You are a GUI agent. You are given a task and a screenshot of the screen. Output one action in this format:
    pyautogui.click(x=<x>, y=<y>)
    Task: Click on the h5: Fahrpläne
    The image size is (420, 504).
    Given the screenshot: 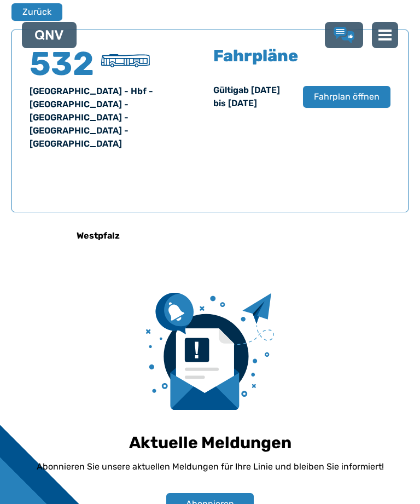 What is the action you would take?
    pyautogui.click(x=256, y=56)
    